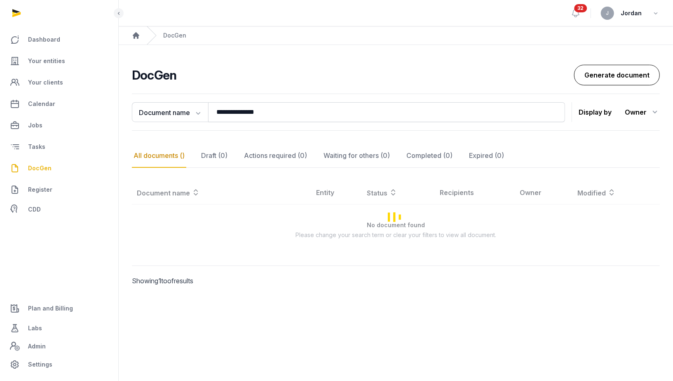 The height and width of the screenshot is (381, 673). Describe the element at coordinates (37, 346) in the screenshot. I see `span: Admin` at that location.